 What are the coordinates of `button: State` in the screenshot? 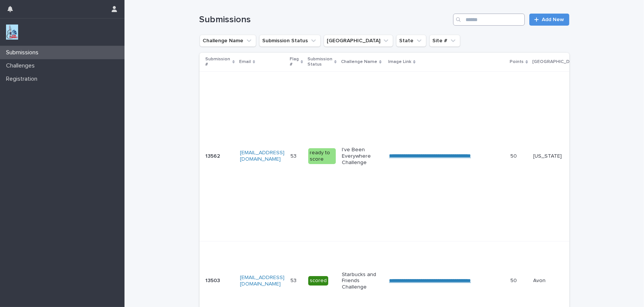 It's located at (411, 41).